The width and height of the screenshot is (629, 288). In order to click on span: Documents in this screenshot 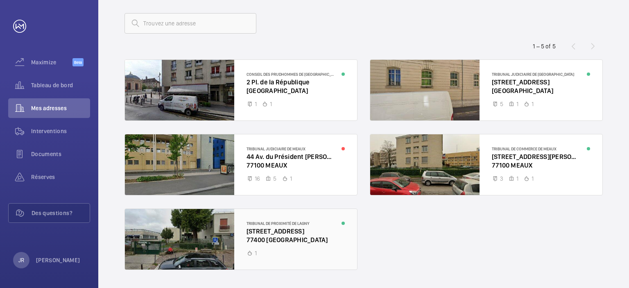, I will do `click(61, 154)`.